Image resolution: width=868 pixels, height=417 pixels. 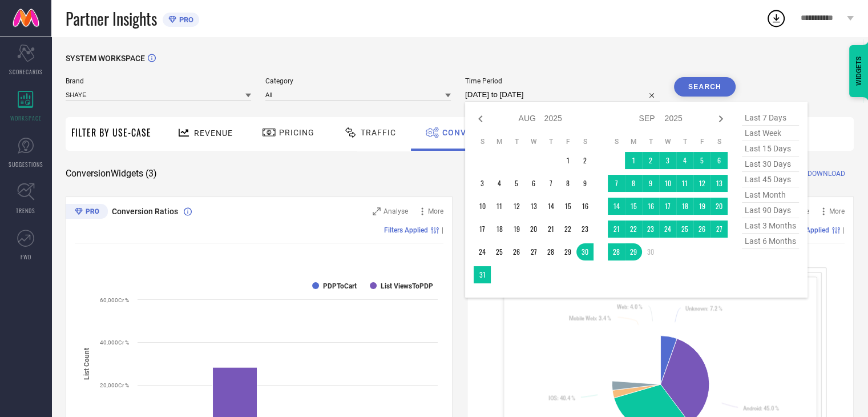 I want to click on td: Wed Sep 03 2025, so click(x=668, y=161).